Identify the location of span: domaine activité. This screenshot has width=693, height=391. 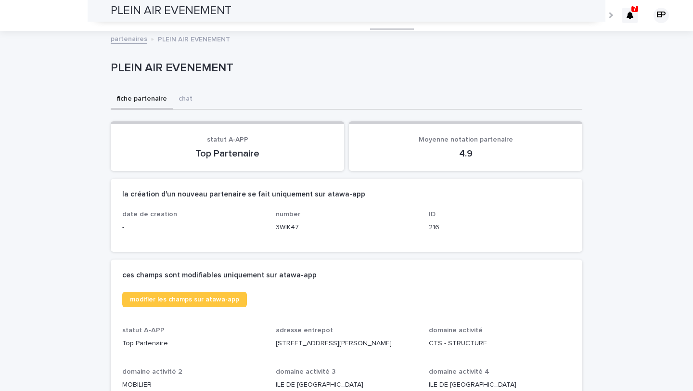
(456, 330).